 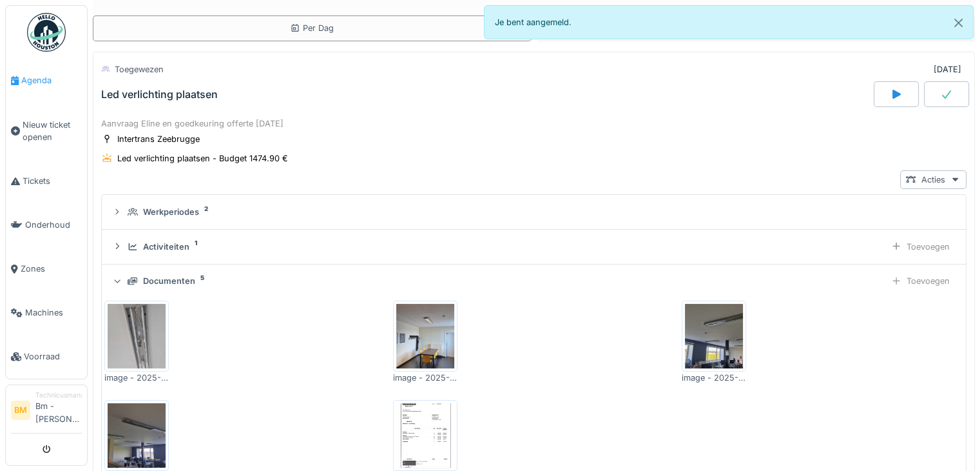 I want to click on span: Tickets, so click(x=53, y=181).